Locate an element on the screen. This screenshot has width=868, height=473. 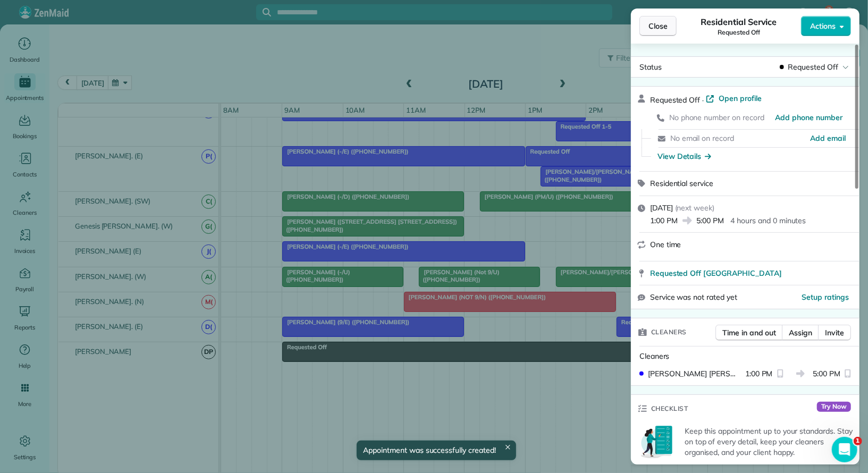
span: No email on record is located at coordinates (702, 138).